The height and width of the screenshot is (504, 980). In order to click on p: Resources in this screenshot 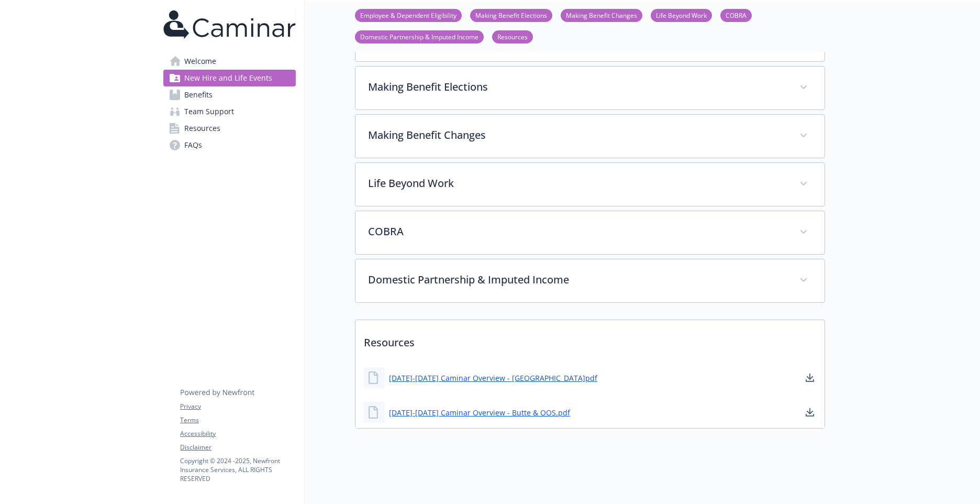, I will do `click(590, 339)`.